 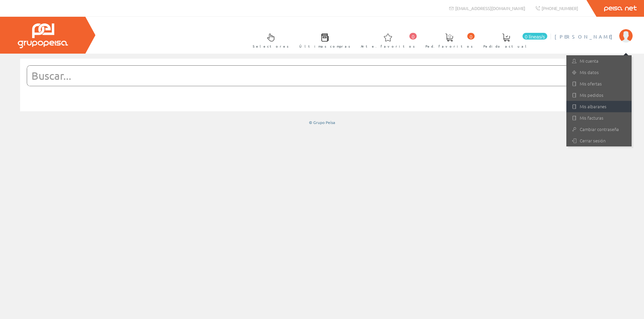 I want to click on a: Últimas compras, so click(x=323, y=40).